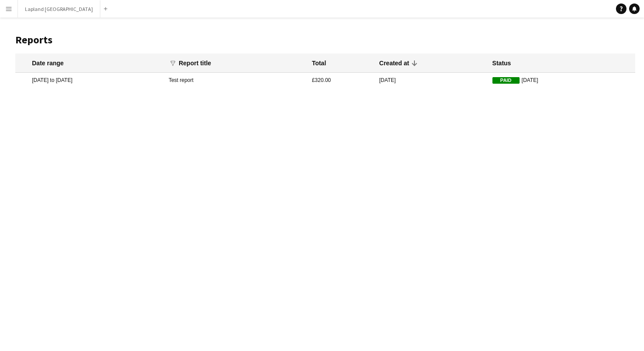 The width and height of the screenshot is (644, 351). Describe the element at coordinates (506, 80) in the screenshot. I see `span: Paid` at that location.